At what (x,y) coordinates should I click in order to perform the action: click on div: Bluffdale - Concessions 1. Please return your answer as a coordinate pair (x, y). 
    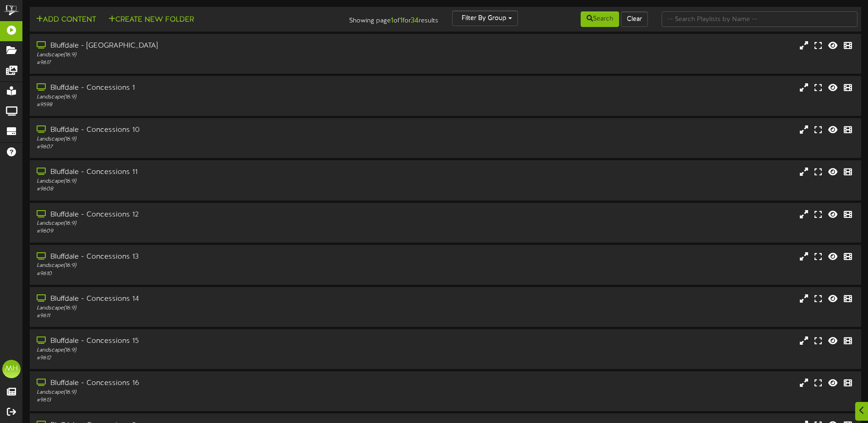
    Looking at the image, I should click on (203, 88).